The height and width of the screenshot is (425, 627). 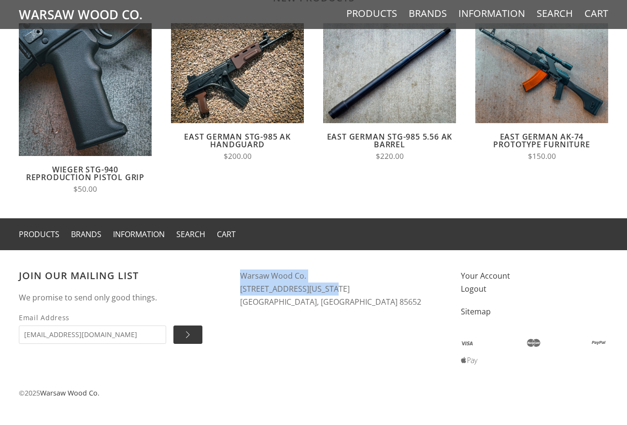 I want to click on img: East German AK-74 Prototype Furniture, so click(x=542, y=73).